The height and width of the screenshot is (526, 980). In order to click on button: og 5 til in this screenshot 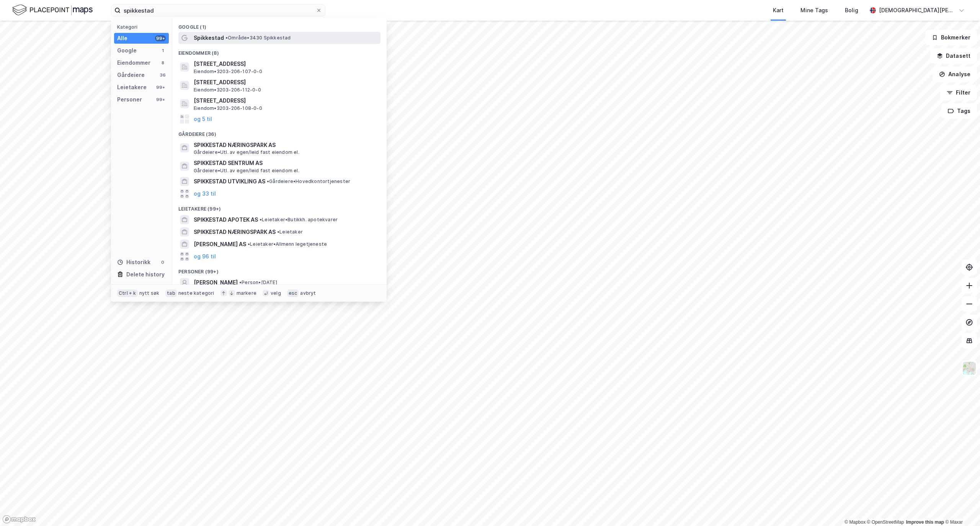, I will do `click(203, 119)`.